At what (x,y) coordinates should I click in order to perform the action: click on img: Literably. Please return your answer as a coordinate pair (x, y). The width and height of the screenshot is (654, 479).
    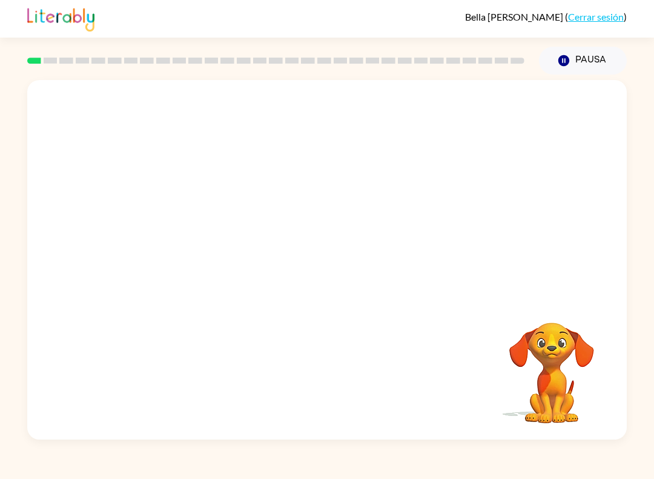
    Looking at the image, I should click on (61, 18).